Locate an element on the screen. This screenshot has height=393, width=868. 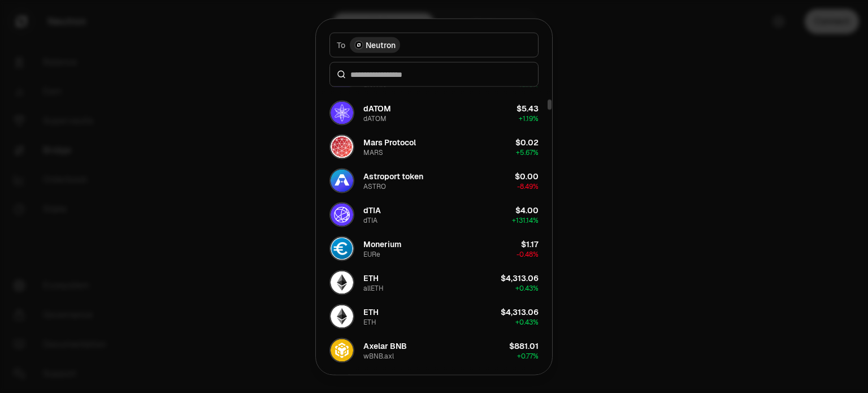
button: dATOM LogodATOMdATOM$5.43+1.19% is located at coordinates (434, 112).